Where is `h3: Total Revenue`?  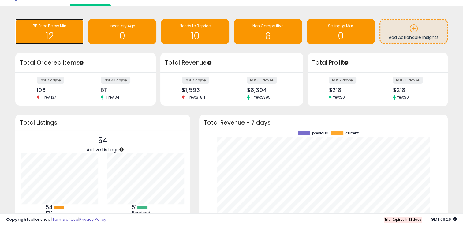 h3: Total Revenue is located at coordinates (232, 63).